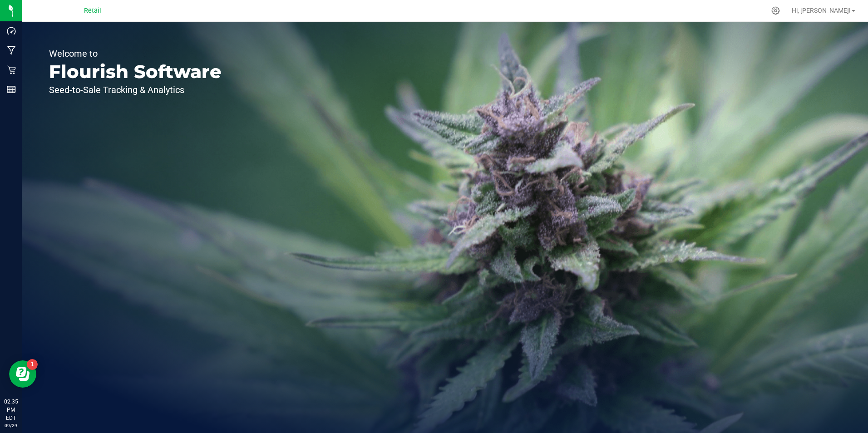 Image resolution: width=868 pixels, height=433 pixels. I want to click on div: Manage settings, so click(776, 11).